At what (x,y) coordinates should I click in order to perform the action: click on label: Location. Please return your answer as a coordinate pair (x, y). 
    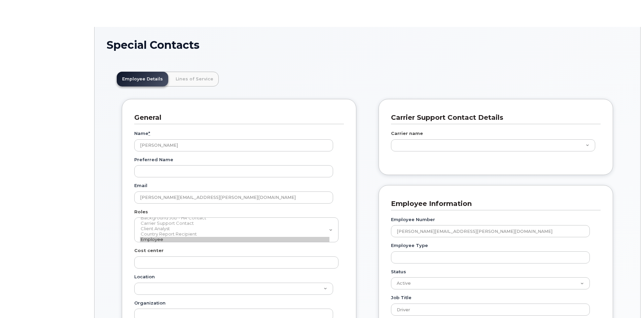
    Looking at the image, I should click on (144, 276).